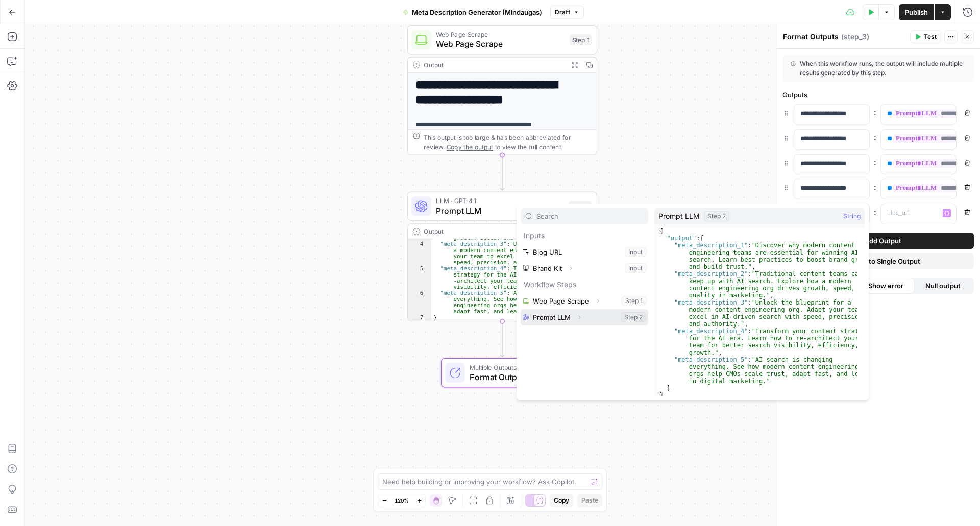 Image resolution: width=980 pixels, height=526 pixels. I want to click on button: Select variable Blog URL, so click(585, 252).